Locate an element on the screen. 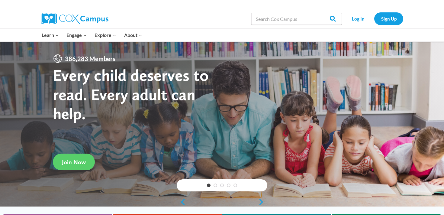 This screenshot has height=215, width=444. a: Sign Up is located at coordinates (389, 18).